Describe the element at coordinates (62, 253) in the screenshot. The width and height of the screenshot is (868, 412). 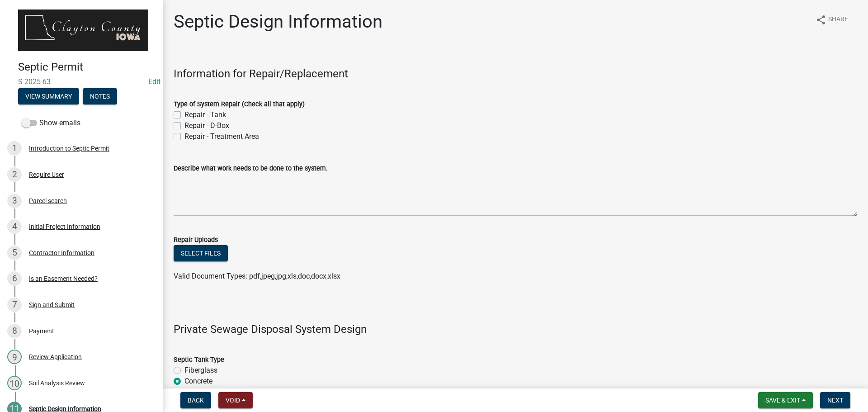
I see `div: Contractor Information` at that location.